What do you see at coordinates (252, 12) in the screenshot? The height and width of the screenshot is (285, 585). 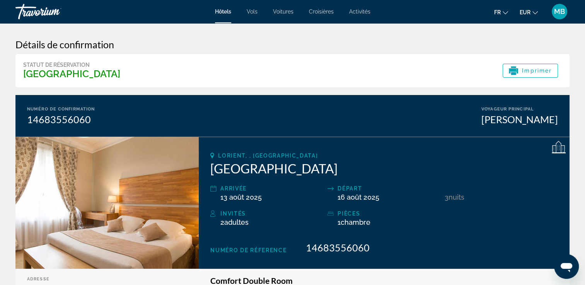 I see `a: Vols` at bounding box center [252, 12].